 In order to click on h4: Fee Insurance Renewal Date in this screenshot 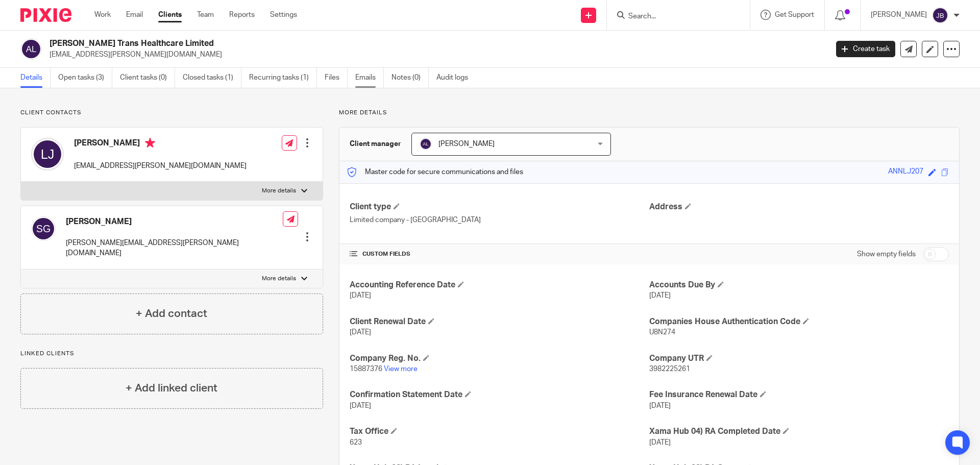, I will do `click(799, 395)`.